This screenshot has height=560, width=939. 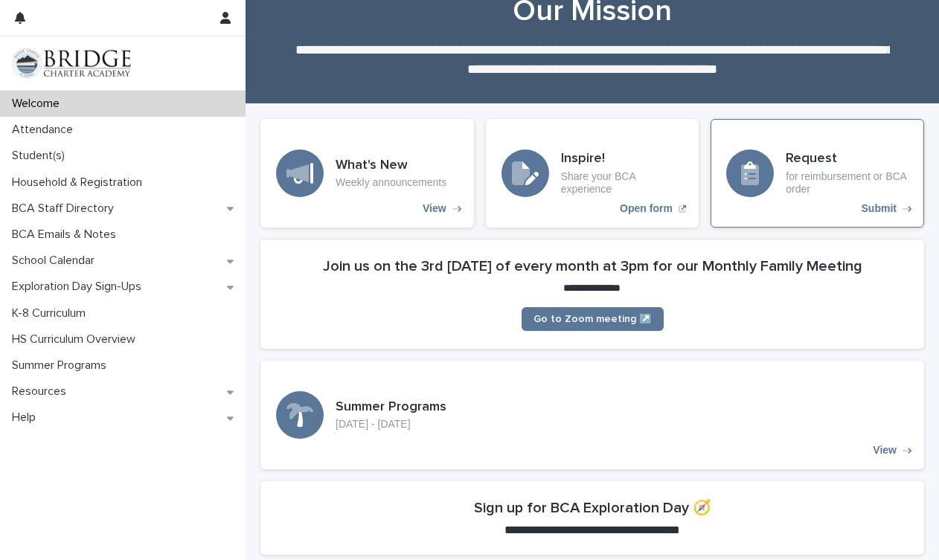 I want to click on h3: Summer Programs, so click(x=391, y=407).